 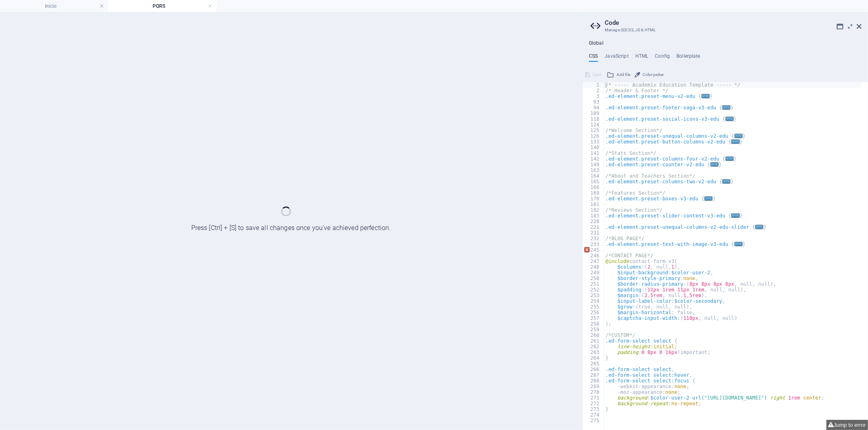 I want to click on span: Add file, so click(x=623, y=74).